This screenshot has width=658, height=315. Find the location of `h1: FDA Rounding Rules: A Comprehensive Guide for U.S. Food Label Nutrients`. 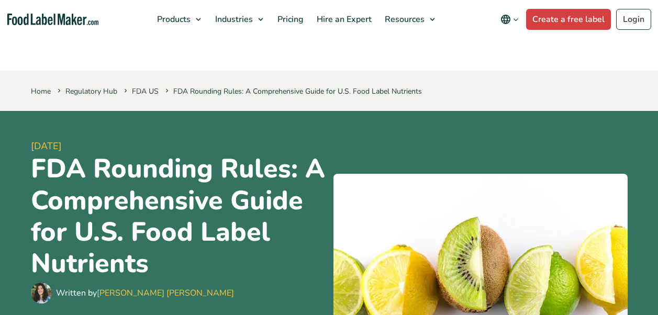

h1: FDA Rounding Rules: A Comprehensive Guide for U.S. Food Label Nutrients is located at coordinates (178, 216).